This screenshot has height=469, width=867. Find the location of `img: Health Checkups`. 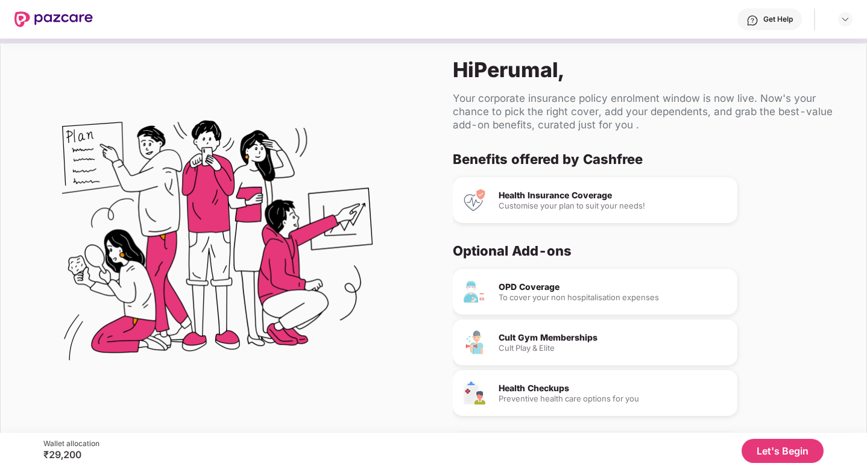

img: Health Checkups is located at coordinates (475, 393).